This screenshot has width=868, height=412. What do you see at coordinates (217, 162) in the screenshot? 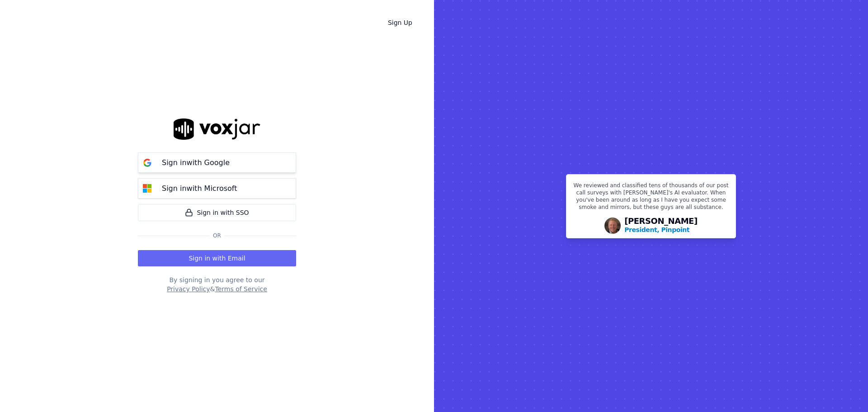
I see `button: Sign inwith Google` at bounding box center [217, 162].